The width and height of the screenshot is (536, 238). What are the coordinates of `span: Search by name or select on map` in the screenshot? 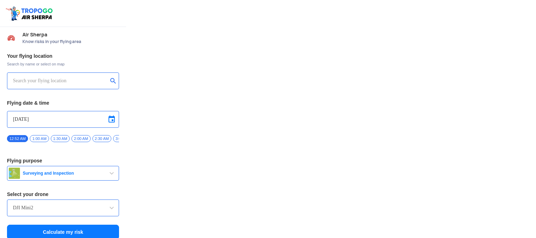 It's located at (63, 64).